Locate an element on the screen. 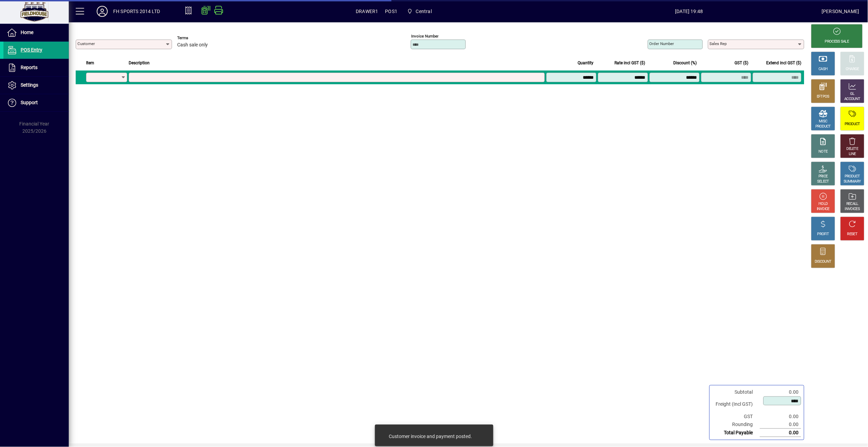 Image resolution: width=868 pixels, height=447 pixels. span: Support is located at coordinates (29, 102).